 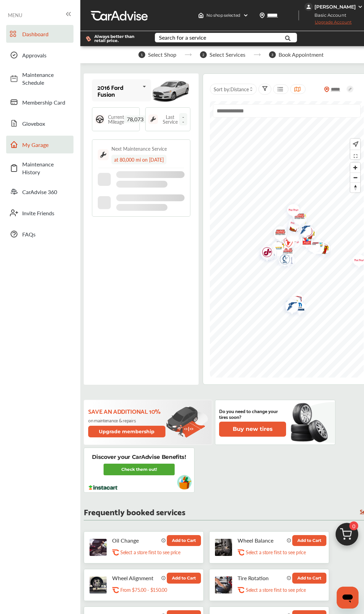 What do you see at coordinates (289, 307) in the screenshot?
I see `img: logo-goodyear.png` at bounding box center [289, 307].